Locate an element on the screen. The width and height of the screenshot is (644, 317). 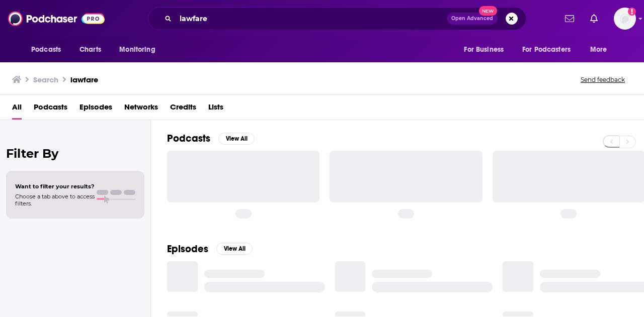
img: User Profile is located at coordinates (625, 18).